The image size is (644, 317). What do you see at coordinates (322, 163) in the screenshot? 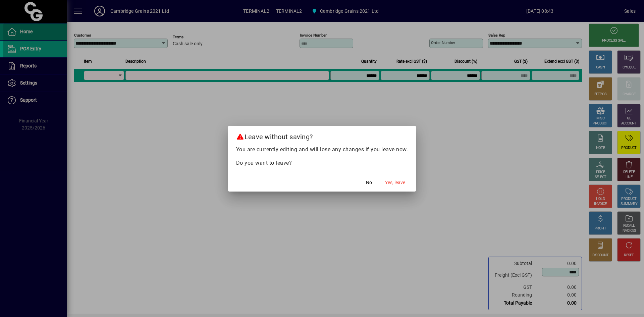
I see `p: Do you want to leave?` at bounding box center [322, 163].